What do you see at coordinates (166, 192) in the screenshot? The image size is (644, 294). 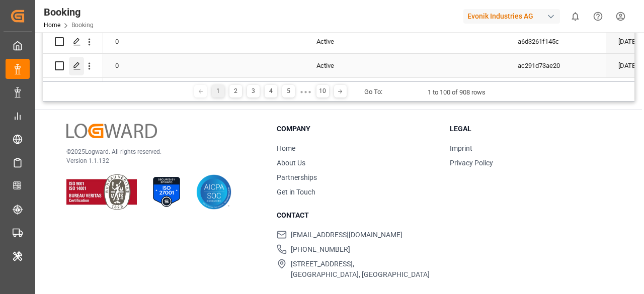 I see `img: ISO 27001 Certification` at bounding box center [166, 192].